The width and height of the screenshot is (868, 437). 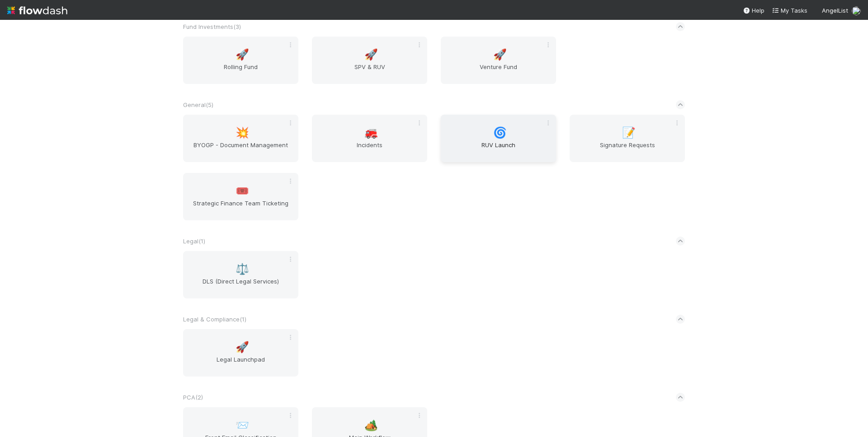 I want to click on span: Legal Launchpad, so click(x=240, y=364).